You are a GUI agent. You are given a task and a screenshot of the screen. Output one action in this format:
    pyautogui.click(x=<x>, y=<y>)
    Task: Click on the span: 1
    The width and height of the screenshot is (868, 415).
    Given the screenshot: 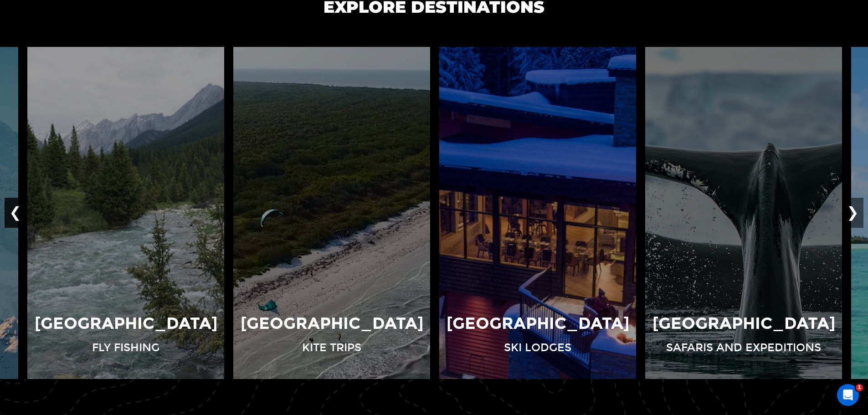 What is the action you would take?
    pyautogui.click(x=860, y=388)
    